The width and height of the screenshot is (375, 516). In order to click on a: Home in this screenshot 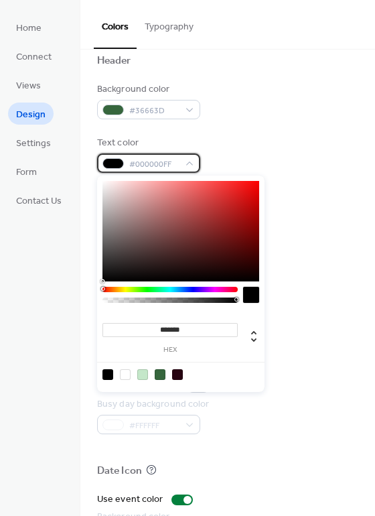, I will do `click(29, 27)`.